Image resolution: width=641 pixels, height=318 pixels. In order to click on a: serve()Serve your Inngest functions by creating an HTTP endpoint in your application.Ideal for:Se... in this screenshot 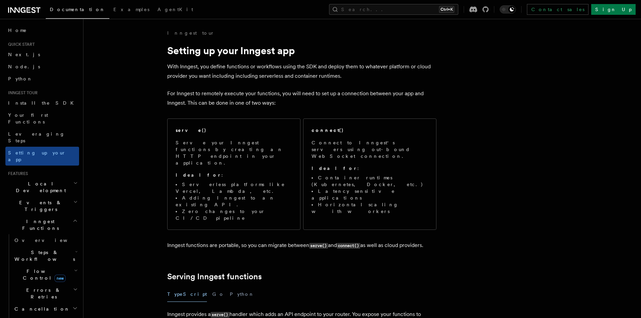, I will do `click(234, 174)`.